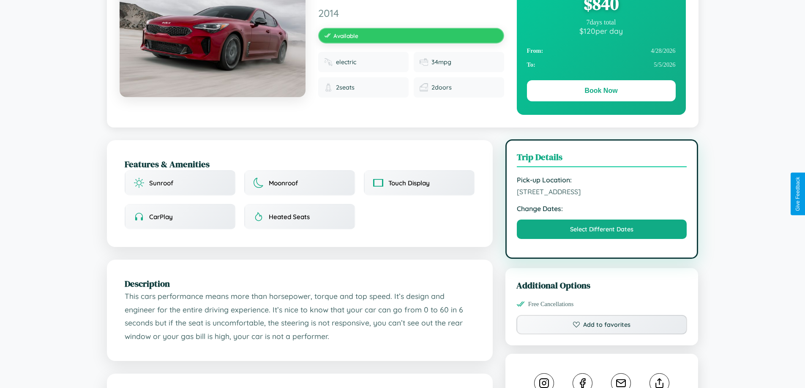  What do you see at coordinates (409, 183) in the screenshot?
I see `span: Touch Display` at bounding box center [409, 183].